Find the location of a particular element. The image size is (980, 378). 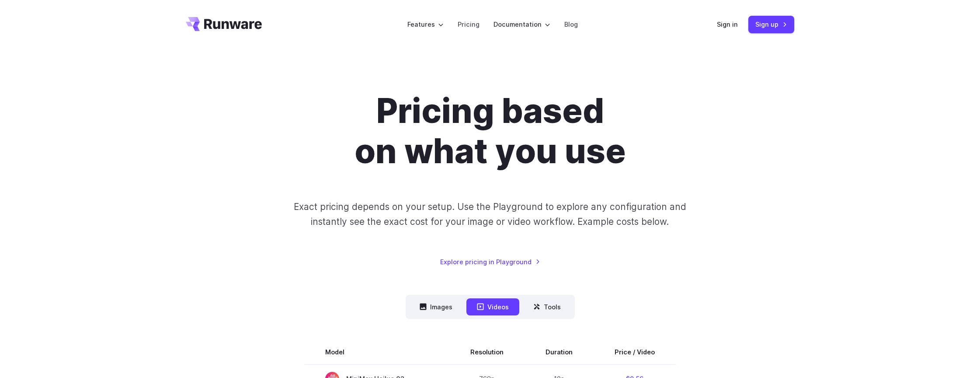

th: Resolution is located at coordinates (487, 351).